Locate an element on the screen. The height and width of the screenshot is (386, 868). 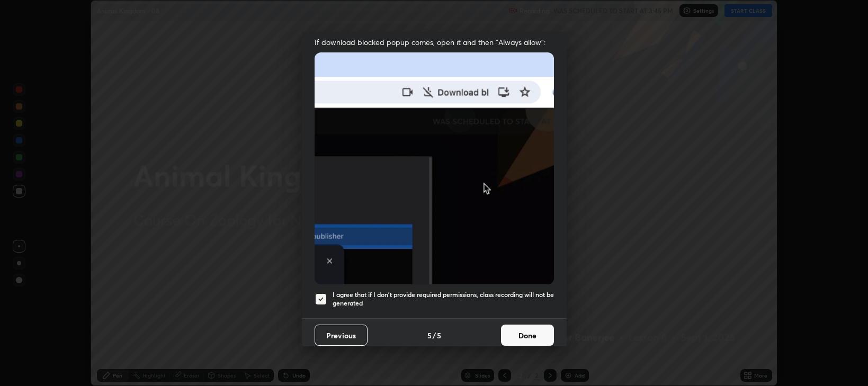
span: If download blocked popup comes, open it and then "Always allow": is located at coordinates (434, 42).